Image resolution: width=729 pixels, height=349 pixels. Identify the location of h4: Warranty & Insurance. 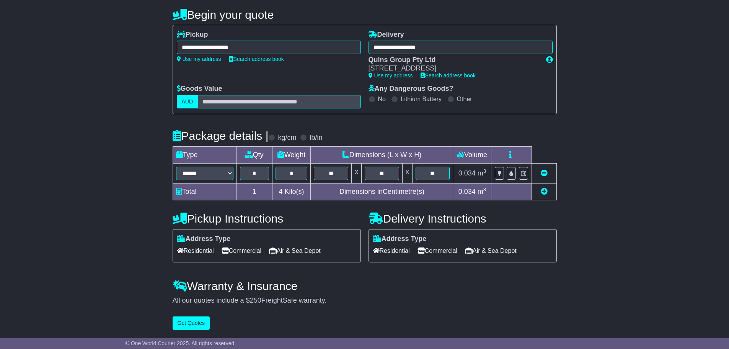
(365, 286).